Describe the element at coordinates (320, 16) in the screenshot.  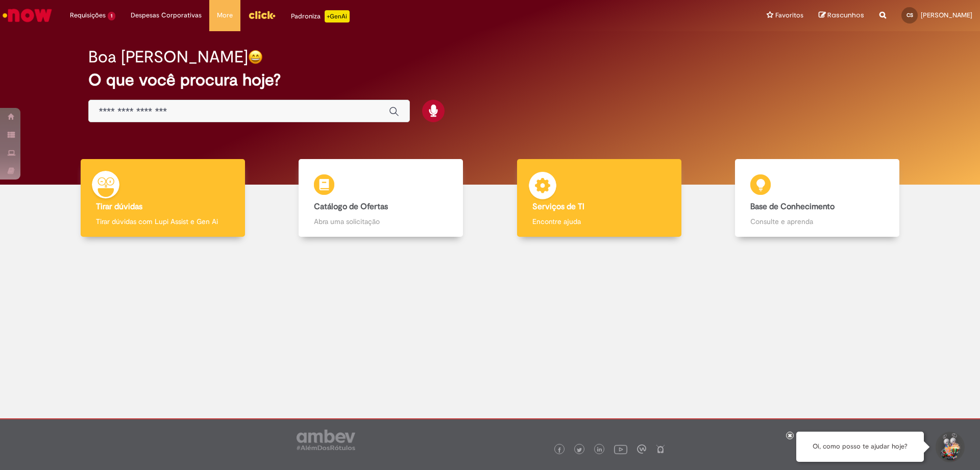
I see `div: Padroniza` at that location.